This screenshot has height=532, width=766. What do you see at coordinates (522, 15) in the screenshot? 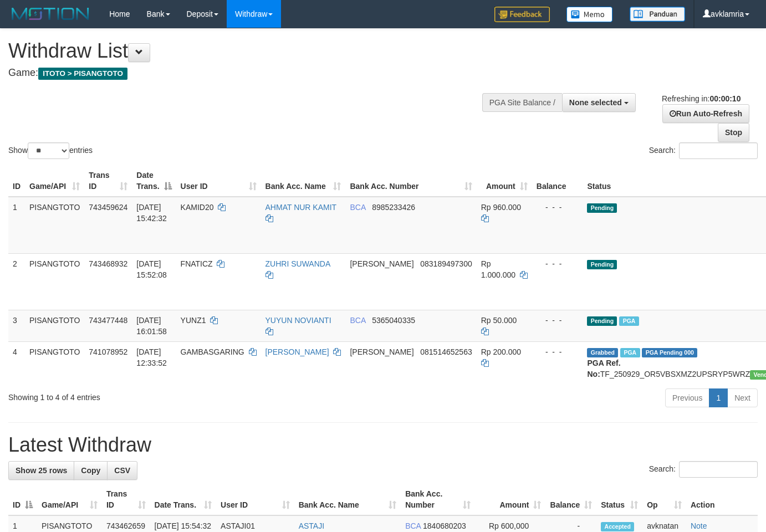
I see `img: Feedback.jpg` at bounding box center [522, 15].